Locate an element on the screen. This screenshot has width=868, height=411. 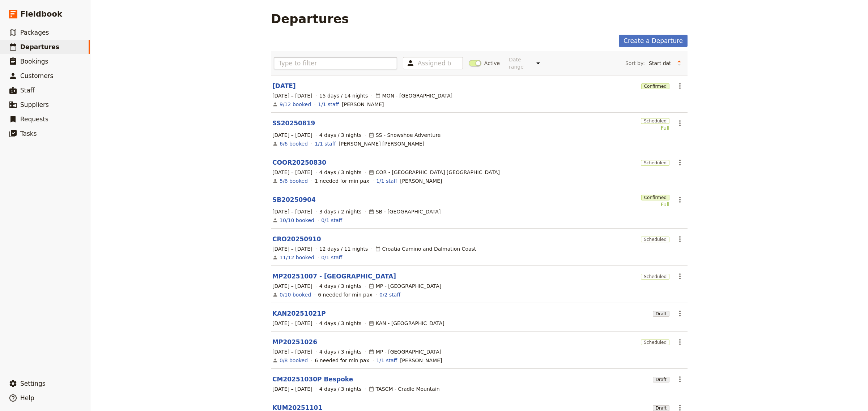
span: Suppliers is located at coordinates (34, 105).